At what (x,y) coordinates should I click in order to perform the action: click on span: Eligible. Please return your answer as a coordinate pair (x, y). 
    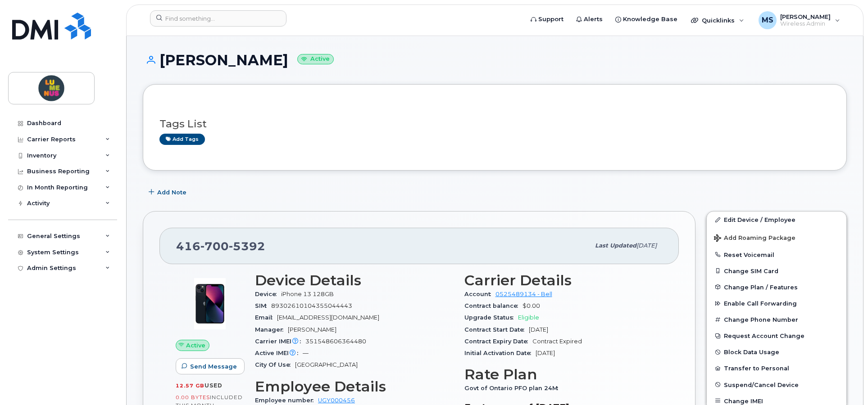
    Looking at the image, I should click on (528, 317).